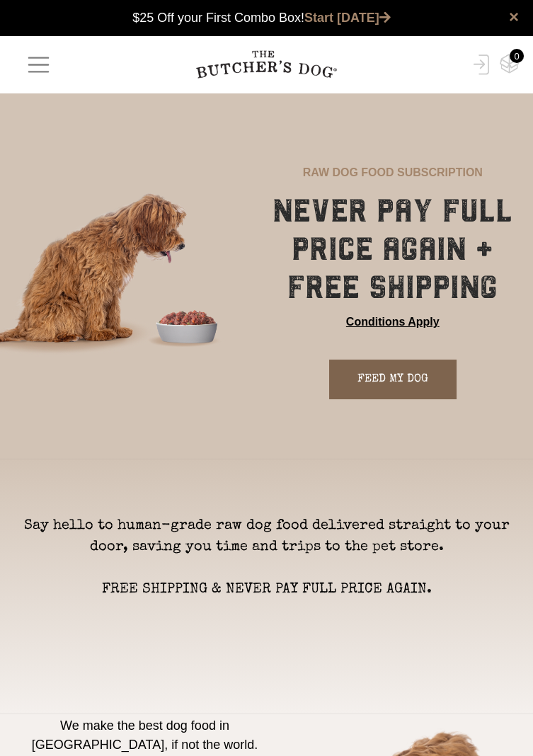  I want to click on a: Conditions Apply, so click(393, 322).